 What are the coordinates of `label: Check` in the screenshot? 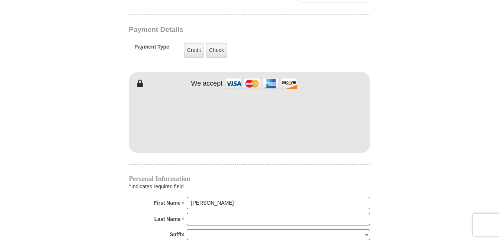 It's located at (216, 50).